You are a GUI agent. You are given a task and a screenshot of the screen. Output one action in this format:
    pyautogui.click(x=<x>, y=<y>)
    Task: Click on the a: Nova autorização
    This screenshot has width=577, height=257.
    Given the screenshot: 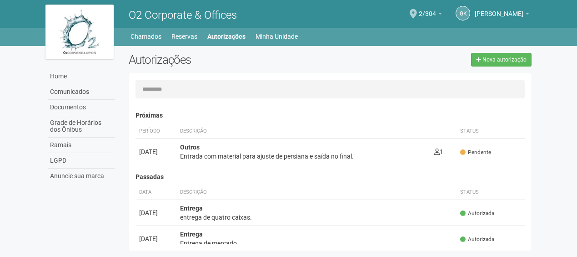 What is the action you would take?
    pyautogui.click(x=501, y=60)
    